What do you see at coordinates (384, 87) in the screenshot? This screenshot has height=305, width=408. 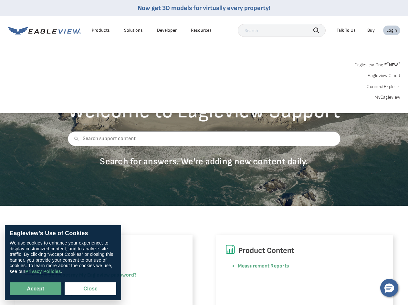 I see `a: ConnectExplorer` at bounding box center [384, 87].